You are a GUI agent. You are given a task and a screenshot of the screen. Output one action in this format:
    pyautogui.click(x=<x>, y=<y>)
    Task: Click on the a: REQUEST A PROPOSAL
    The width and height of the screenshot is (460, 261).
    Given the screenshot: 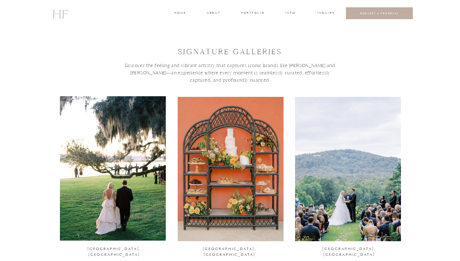 What is the action you would take?
    pyautogui.click(x=380, y=13)
    